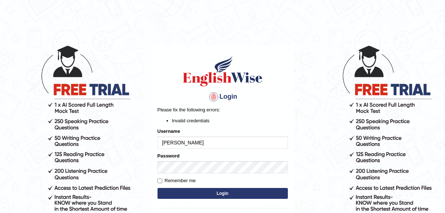  What do you see at coordinates (169, 131) in the screenshot?
I see `label: Username` at bounding box center [169, 131].